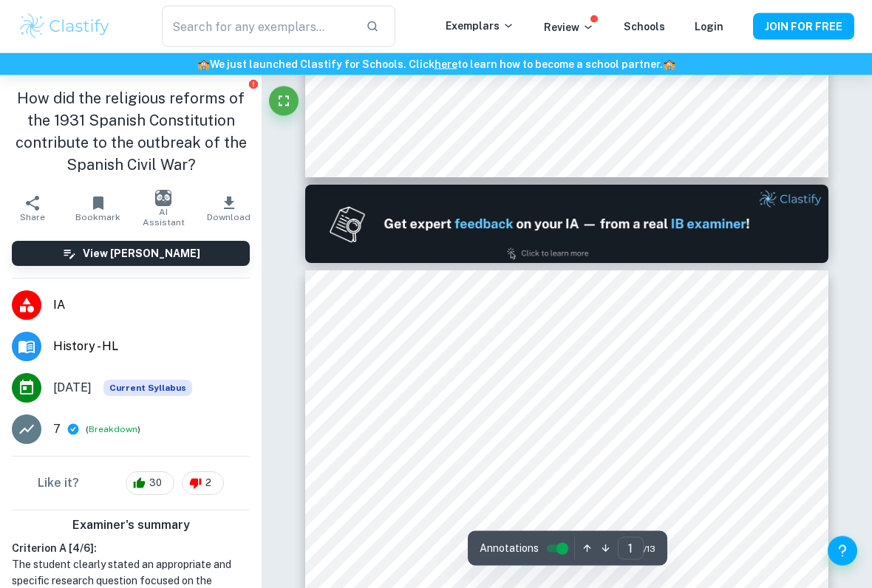  What do you see at coordinates (566, 224) in the screenshot?
I see `a: Ad` at bounding box center [566, 224].